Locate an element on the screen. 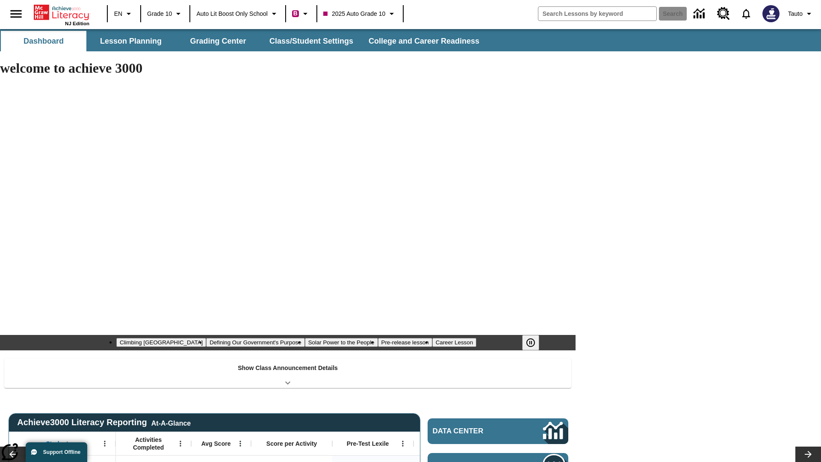  button: Open side menu is located at coordinates (16, 14).